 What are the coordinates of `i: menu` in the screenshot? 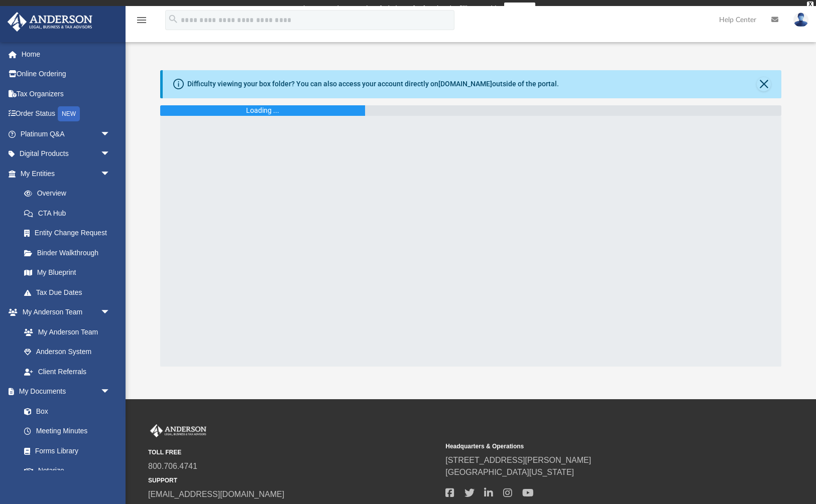 It's located at (141, 20).